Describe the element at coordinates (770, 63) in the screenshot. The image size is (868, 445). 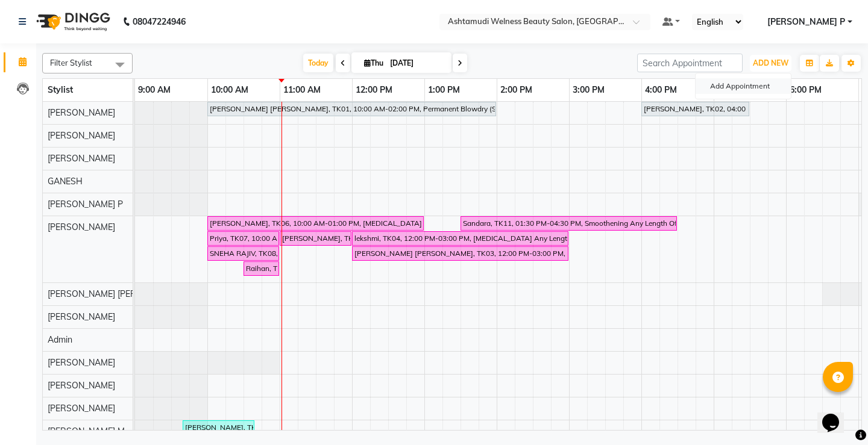
I see `button: ADD NEW` at that location.